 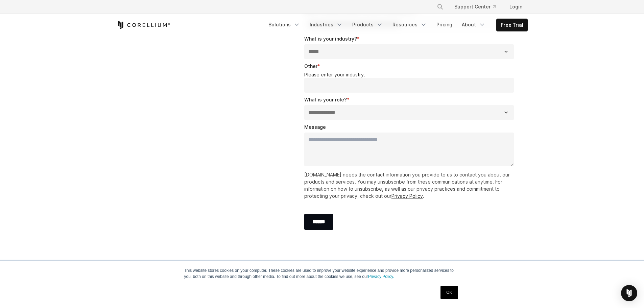 I want to click on a: Pricing, so click(x=444, y=25).